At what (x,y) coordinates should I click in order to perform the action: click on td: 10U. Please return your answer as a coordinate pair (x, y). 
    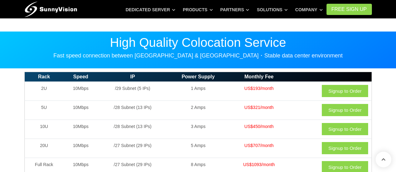
    Looking at the image, I should click on (44, 129).